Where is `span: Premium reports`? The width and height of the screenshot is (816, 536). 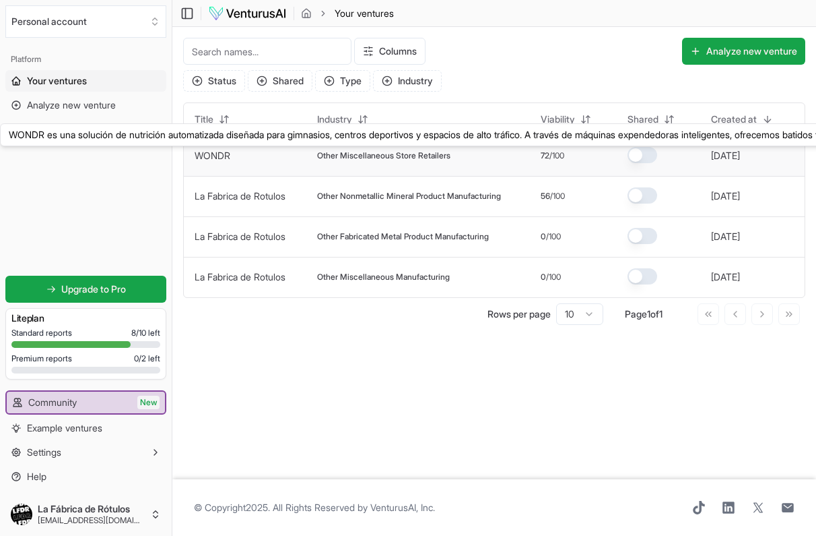
span: Premium reports is located at coordinates (42, 358).